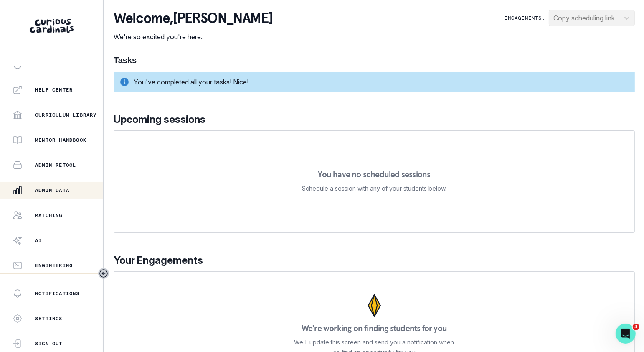 The height and width of the screenshot is (352, 644). What do you see at coordinates (374, 82) in the screenshot?
I see `div: You've completed all your tasks! Nice!` at bounding box center [374, 82].